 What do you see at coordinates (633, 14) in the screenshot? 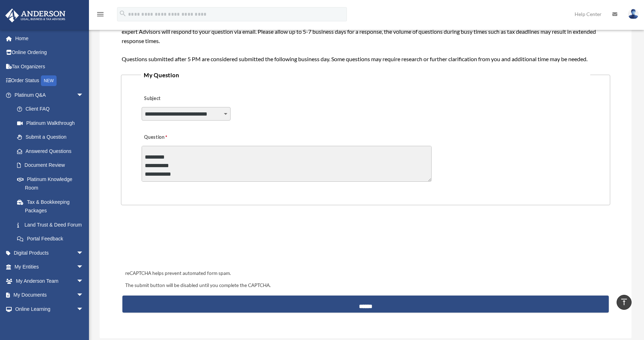
I see `img: User Pic` at bounding box center [633, 14].